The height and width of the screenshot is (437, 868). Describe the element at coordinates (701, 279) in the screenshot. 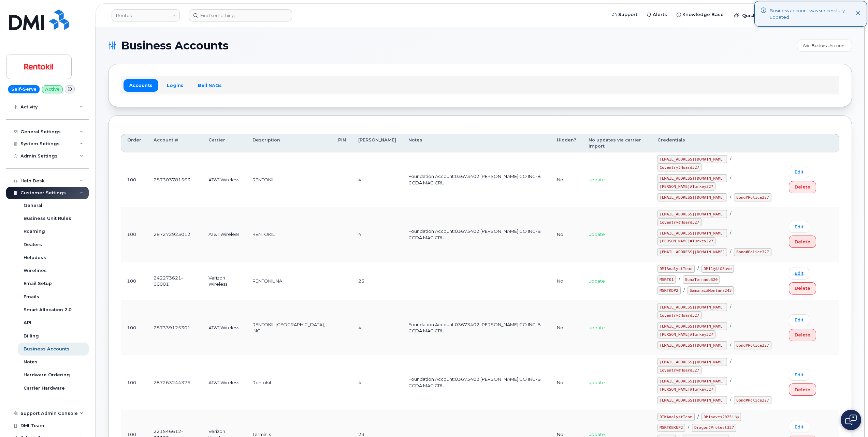

I see `code: Sun#Tornado320` at that location.